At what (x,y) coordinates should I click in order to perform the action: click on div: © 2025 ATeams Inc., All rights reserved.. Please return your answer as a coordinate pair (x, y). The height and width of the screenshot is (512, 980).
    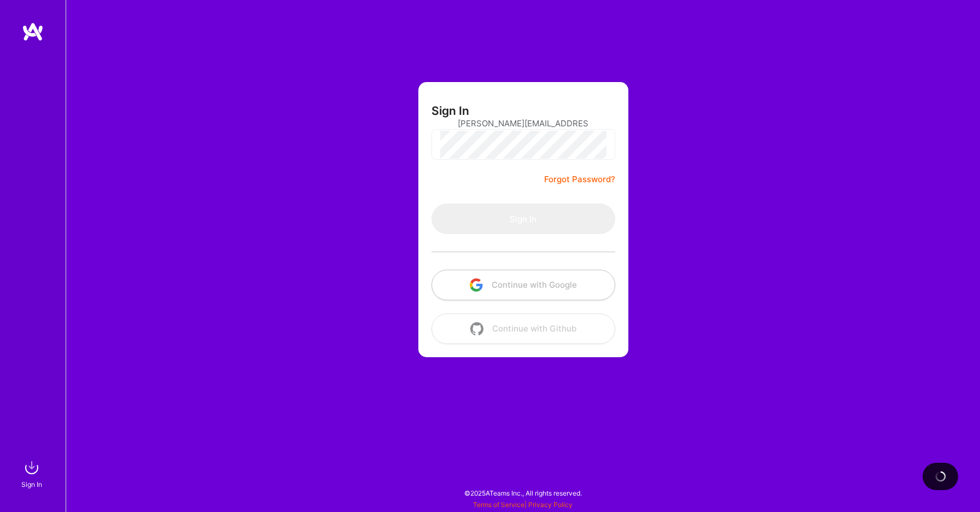
    Looking at the image, I should click on (523, 492).